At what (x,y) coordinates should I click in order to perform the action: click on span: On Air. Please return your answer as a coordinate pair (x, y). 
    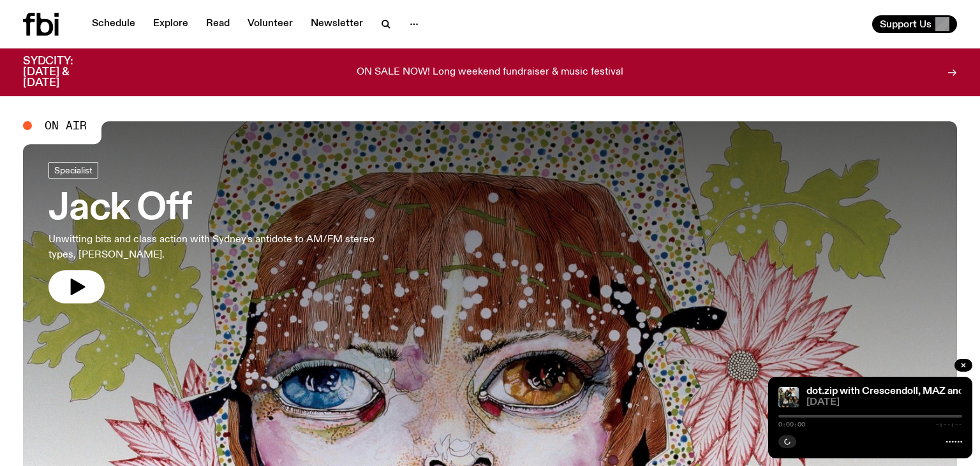
    Looking at the image, I should click on (66, 126).